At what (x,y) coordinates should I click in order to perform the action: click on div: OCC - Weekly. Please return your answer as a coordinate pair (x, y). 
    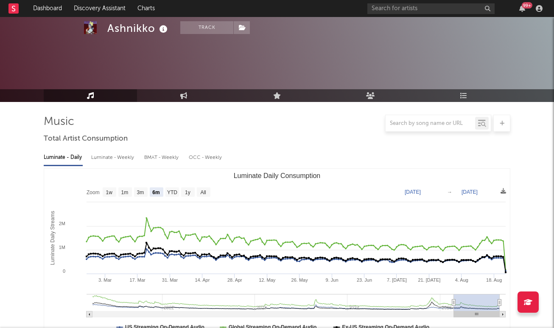
    Looking at the image, I should click on (206, 157).